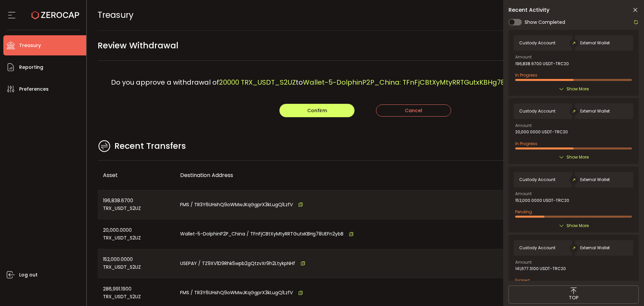 The image size is (644, 306). Describe the element at coordinates (262, 234) in the screenshot. I see `span: Wallet-5-DolphinP2P_China / TFnFjCBtXyMtyRRTGutxKBHg78UEFn2ybB` at that location.